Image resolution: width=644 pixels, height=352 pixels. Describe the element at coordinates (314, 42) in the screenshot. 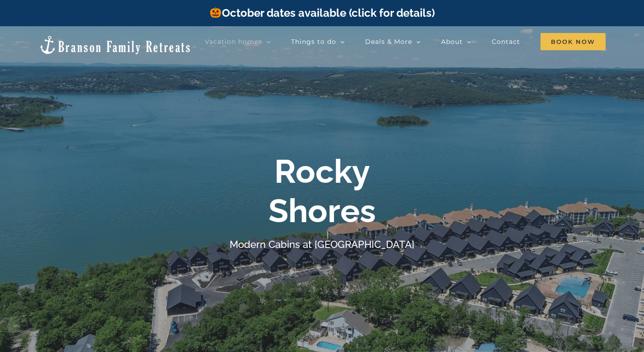

I see `span: Things to do` at that location.